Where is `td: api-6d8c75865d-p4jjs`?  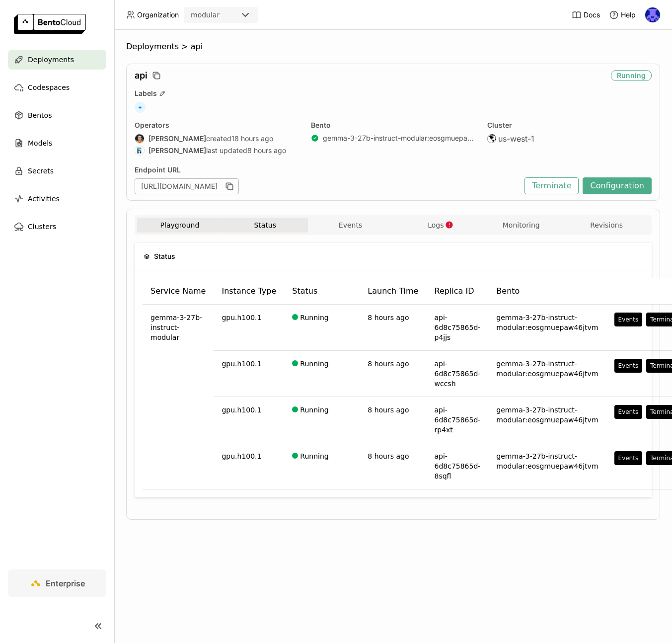 td: api-6d8c75865d-p4jjs is located at coordinates (457, 327).